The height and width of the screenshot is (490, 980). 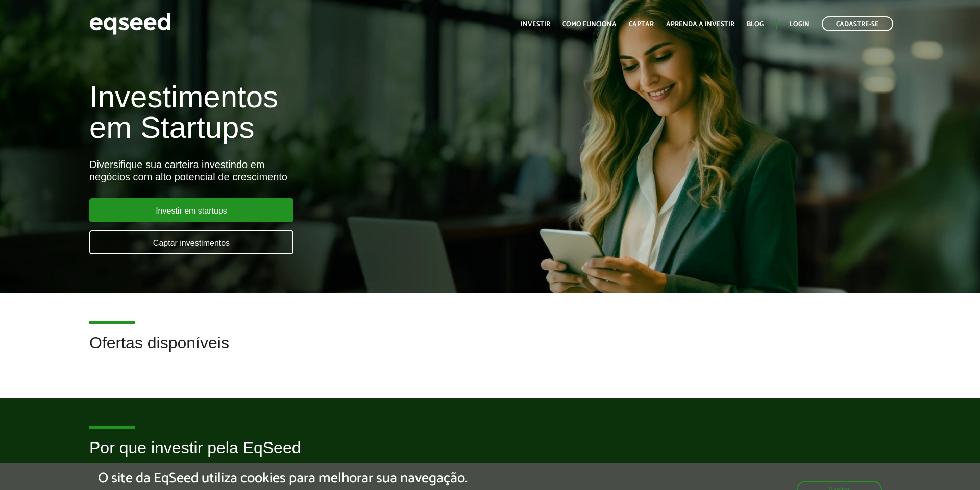 What do you see at coordinates (799, 24) in the screenshot?
I see `a: Login` at bounding box center [799, 24].